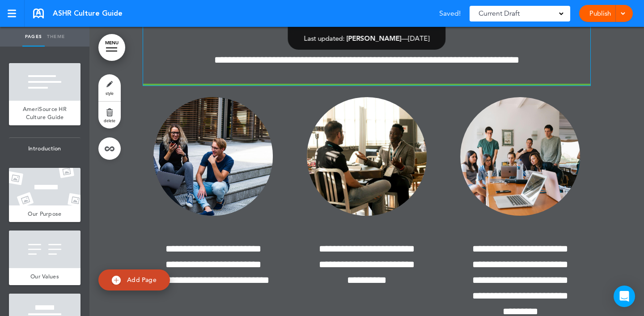  Describe the element at coordinates (112, 47) in the screenshot. I see `a: MENU` at that location.